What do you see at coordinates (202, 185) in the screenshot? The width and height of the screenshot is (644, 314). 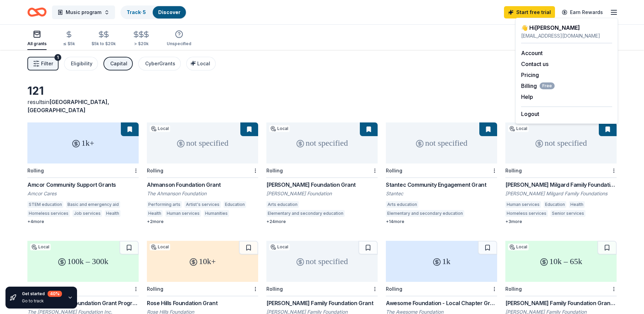 I see `div: Ahmanson Foundation Grant` at bounding box center [202, 185].